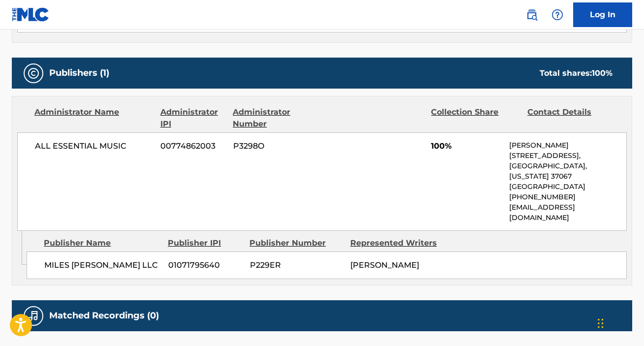  Describe the element at coordinates (557, 15) in the screenshot. I see `img: help` at that location.